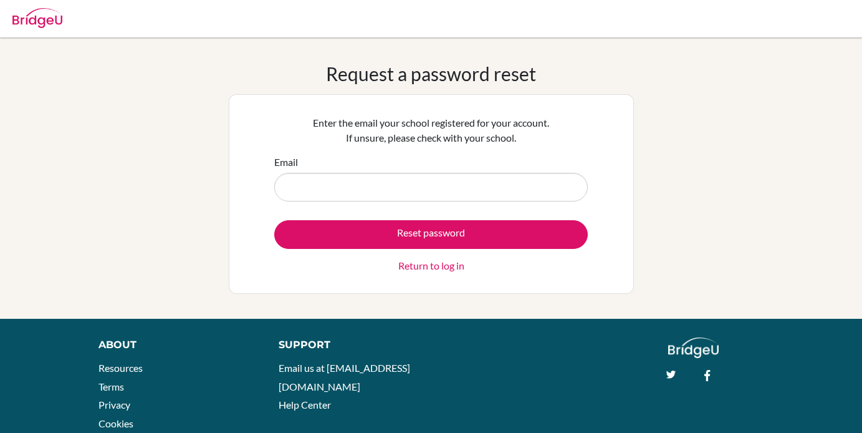 The image size is (862, 433). I want to click on a: Privacy, so click(114, 404).